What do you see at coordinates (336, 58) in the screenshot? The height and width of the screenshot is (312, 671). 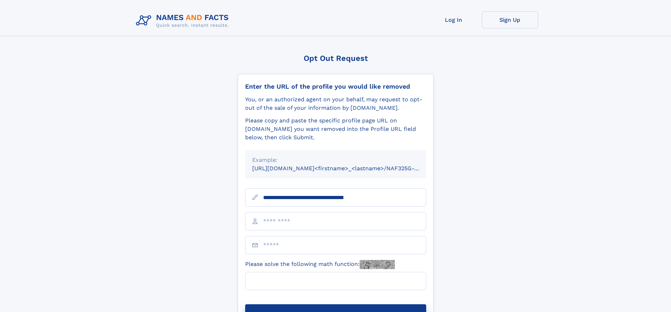 I see `div: Opt Out Request` at bounding box center [336, 58].